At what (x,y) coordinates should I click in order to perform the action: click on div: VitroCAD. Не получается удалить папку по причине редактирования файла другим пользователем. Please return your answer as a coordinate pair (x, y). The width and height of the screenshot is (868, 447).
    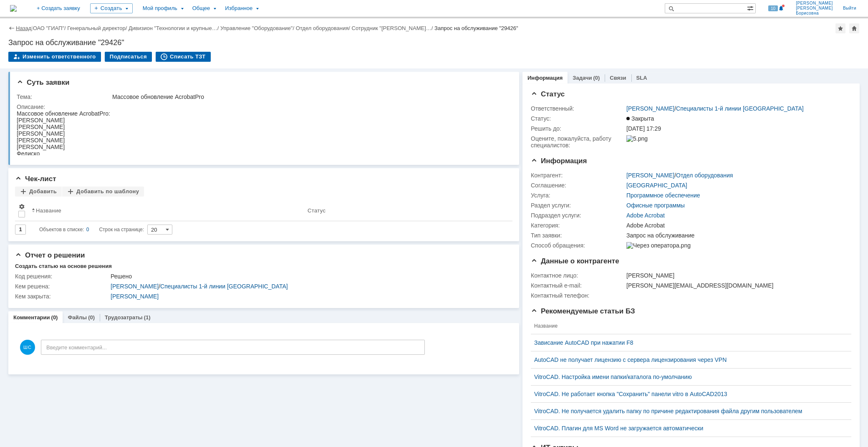
    Looking at the image, I should click on (688, 411).